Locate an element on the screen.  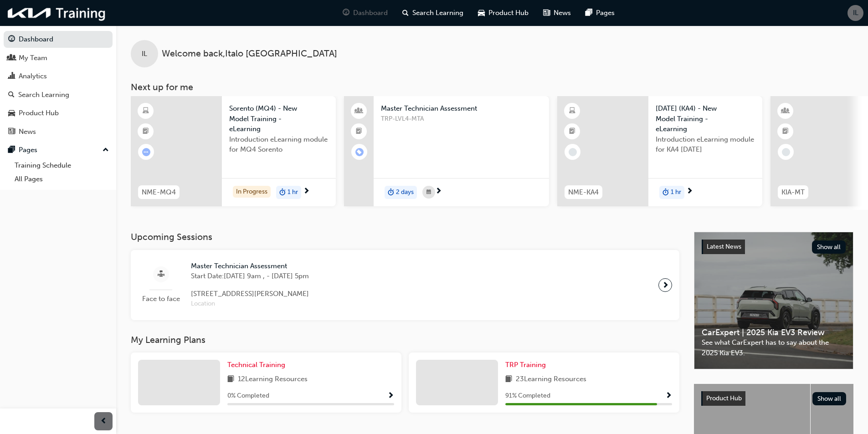
span: sessionType_FACE_TO_FACE-icon is located at coordinates (161, 274).